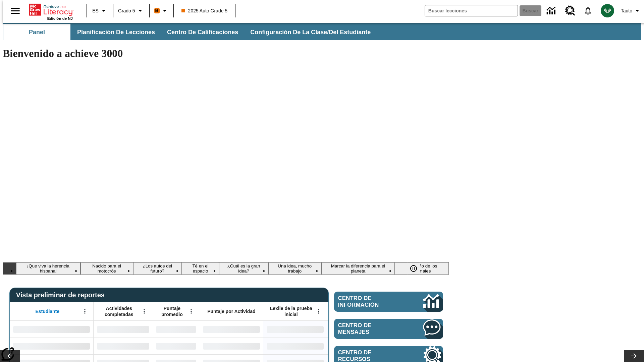  What do you see at coordinates (291, 311) in the screenshot?
I see `span: Lexile de la prueba inicial` at bounding box center [291, 311].